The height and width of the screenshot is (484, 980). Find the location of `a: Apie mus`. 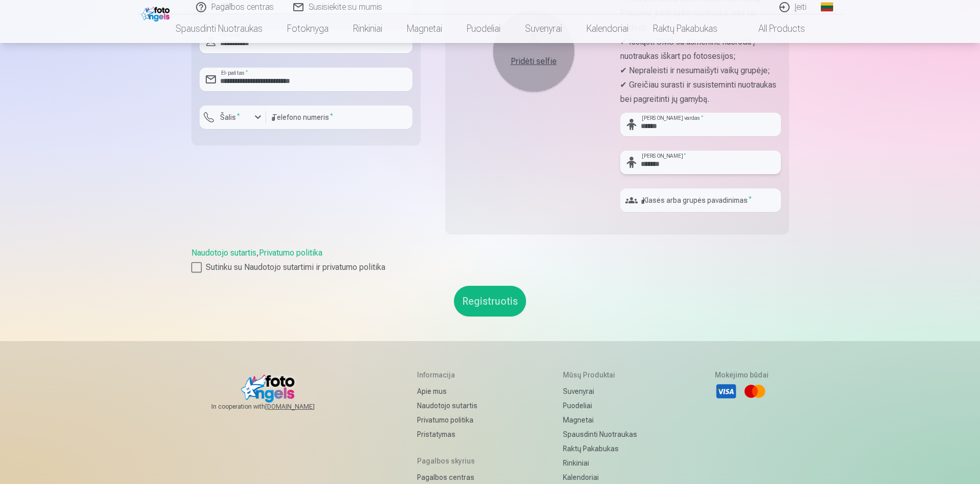

a: Apie mus is located at coordinates (451, 391).